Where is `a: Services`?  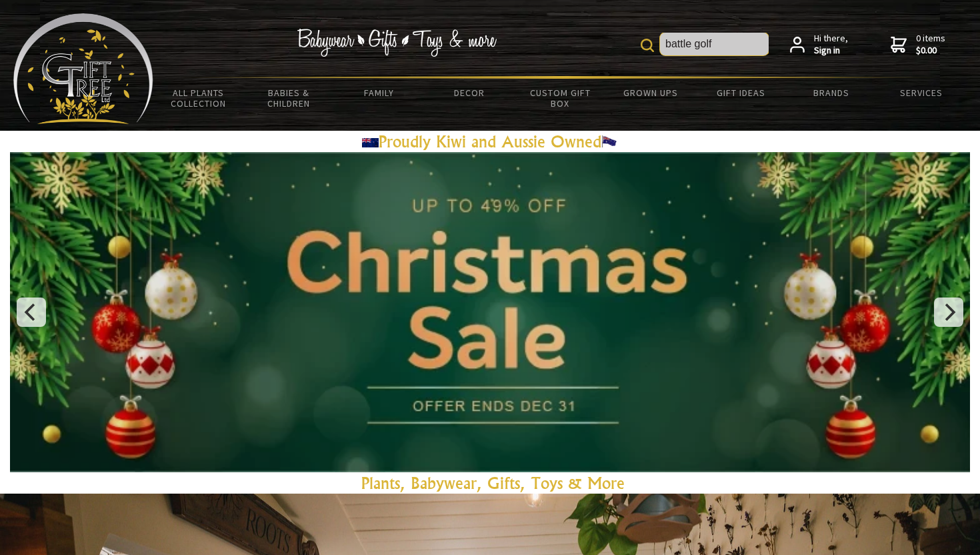
a: Services is located at coordinates (922, 93).